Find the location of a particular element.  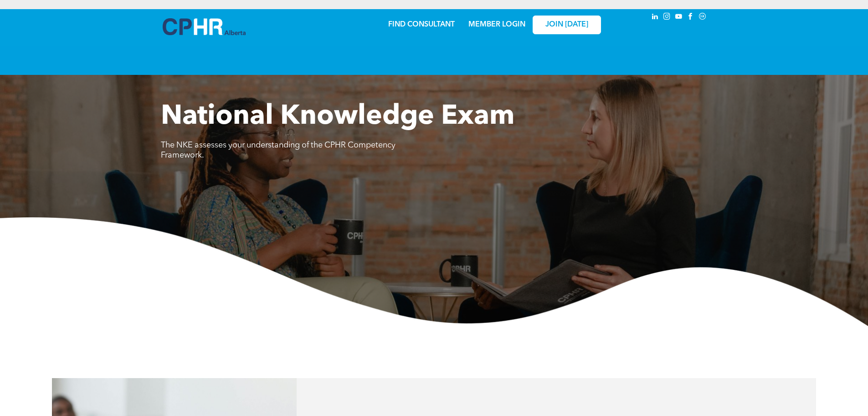

a: Social network is located at coordinates (703, 17).